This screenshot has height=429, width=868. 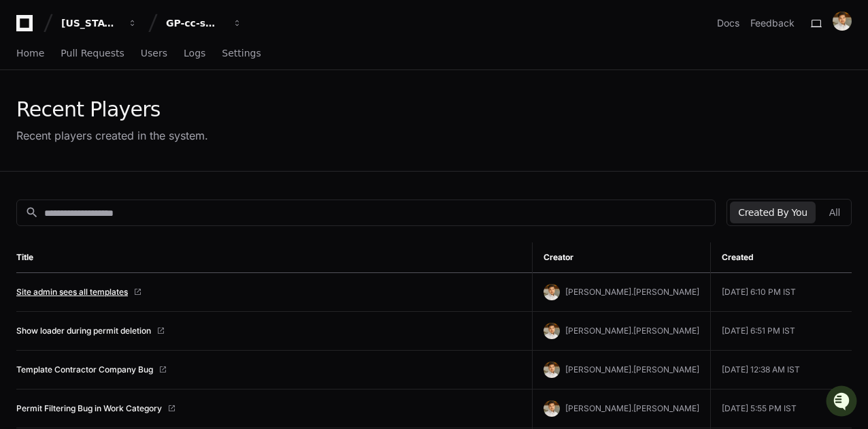 I want to click on a: Logs, so click(x=194, y=54).